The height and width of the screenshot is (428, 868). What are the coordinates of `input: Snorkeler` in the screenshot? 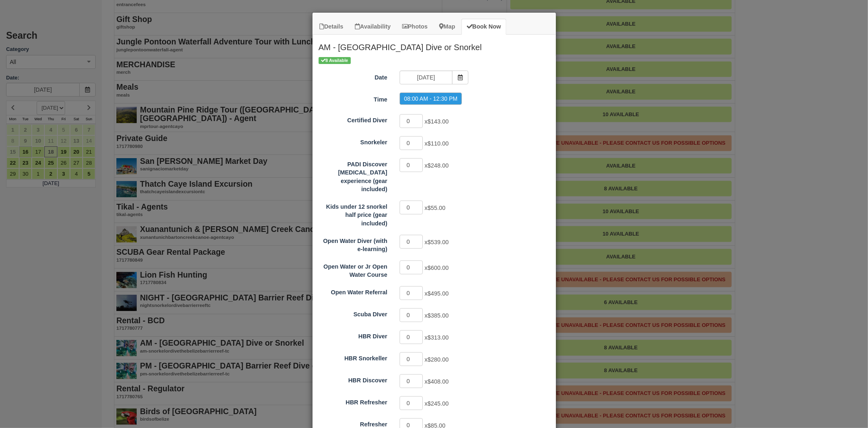 It's located at (411, 143).